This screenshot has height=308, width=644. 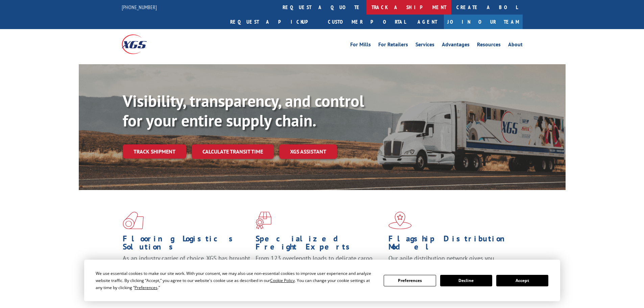 I want to click on a: Join Our Team, so click(x=483, y=21).